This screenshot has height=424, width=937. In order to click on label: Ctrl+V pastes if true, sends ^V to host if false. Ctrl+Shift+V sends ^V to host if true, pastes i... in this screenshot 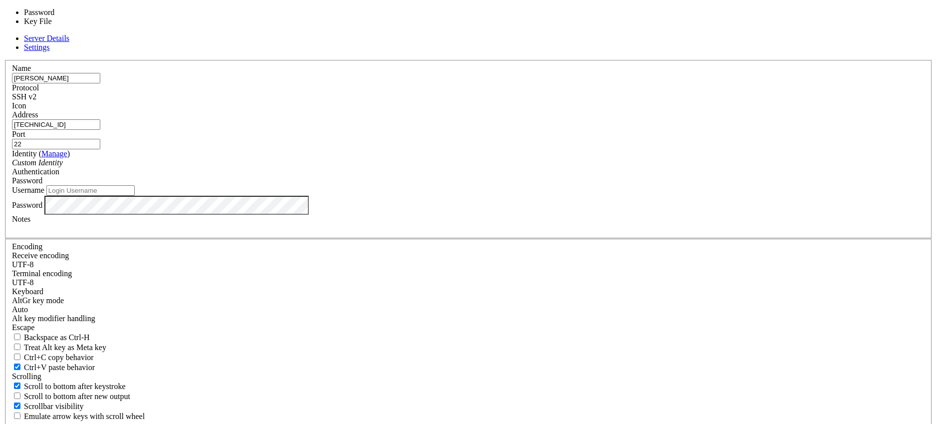, I will do `click(53, 367)`.